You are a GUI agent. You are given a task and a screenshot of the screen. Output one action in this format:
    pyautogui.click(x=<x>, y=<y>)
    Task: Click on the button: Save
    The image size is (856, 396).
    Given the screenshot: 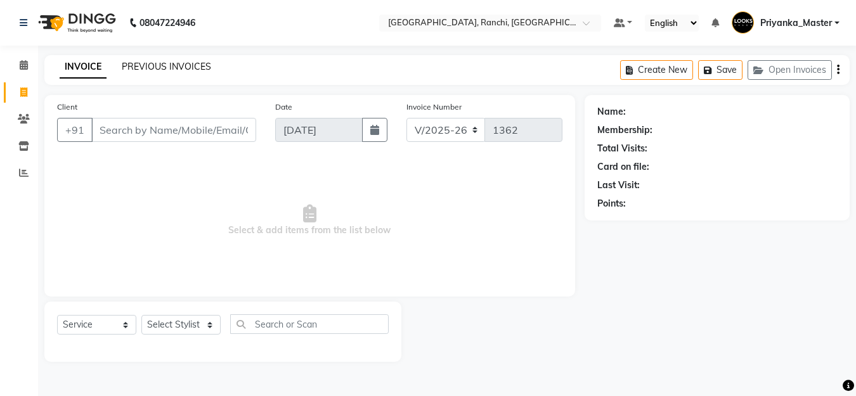 What is the action you would take?
    pyautogui.click(x=721, y=70)
    